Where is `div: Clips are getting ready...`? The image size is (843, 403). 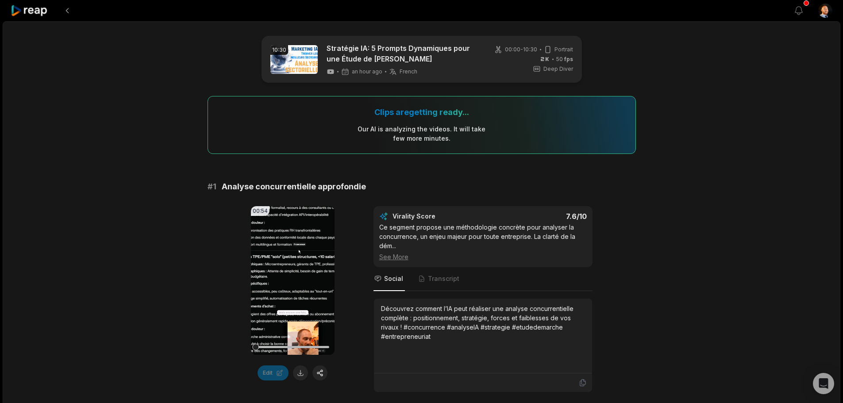
div: Clips are getting ready... is located at coordinates (422, 112).